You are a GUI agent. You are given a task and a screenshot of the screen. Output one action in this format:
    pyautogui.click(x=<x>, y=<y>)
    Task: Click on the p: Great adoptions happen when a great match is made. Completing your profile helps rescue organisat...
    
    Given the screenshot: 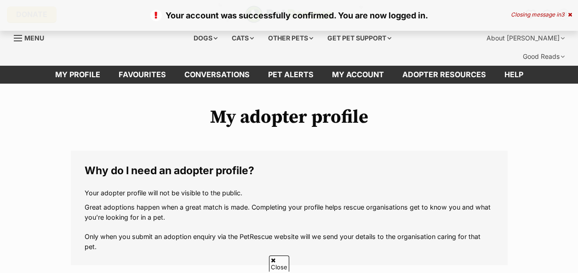 What is the action you would take?
    pyautogui.click(x=289, y=227)
    